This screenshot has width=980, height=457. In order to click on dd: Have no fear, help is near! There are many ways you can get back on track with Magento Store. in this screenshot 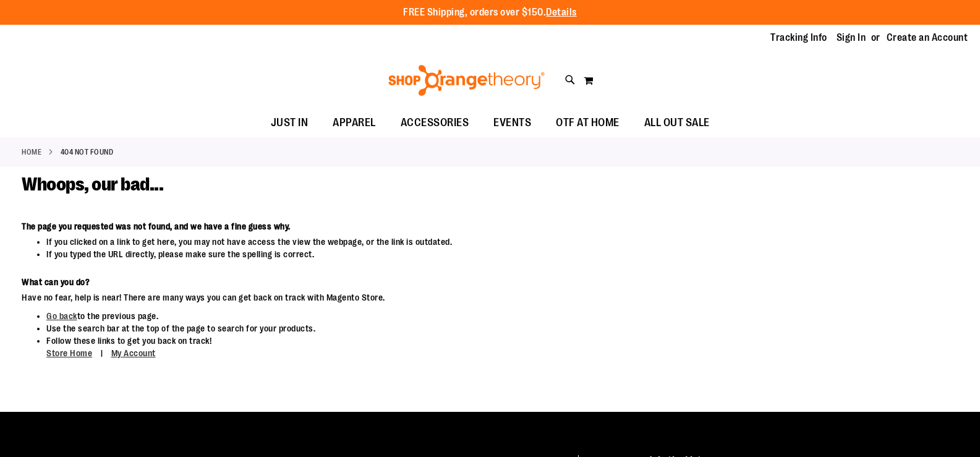, I will do `click(393, 297)`.